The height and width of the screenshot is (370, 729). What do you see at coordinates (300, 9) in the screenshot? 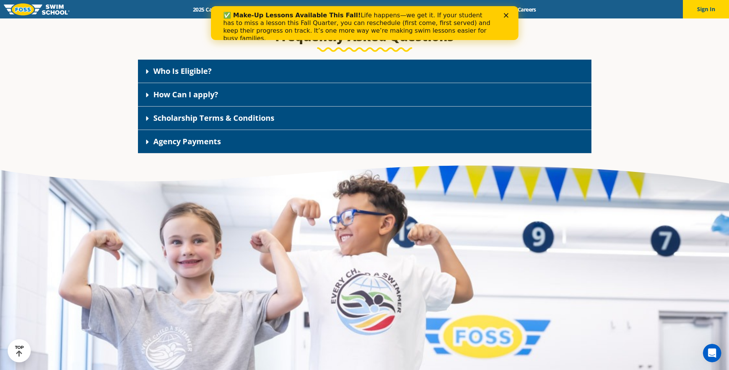
I see `a: Swim Path® Program` at bounding box center [300, 9].